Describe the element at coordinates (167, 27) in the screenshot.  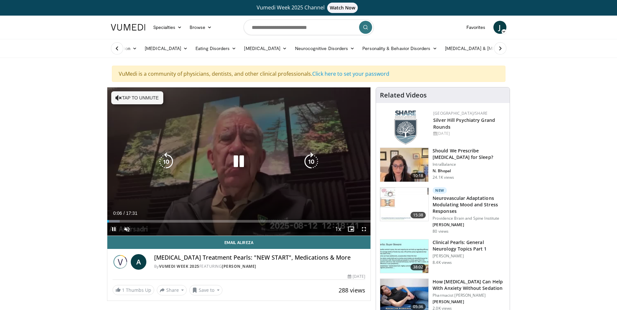
I see `a: Specialties` at that location.